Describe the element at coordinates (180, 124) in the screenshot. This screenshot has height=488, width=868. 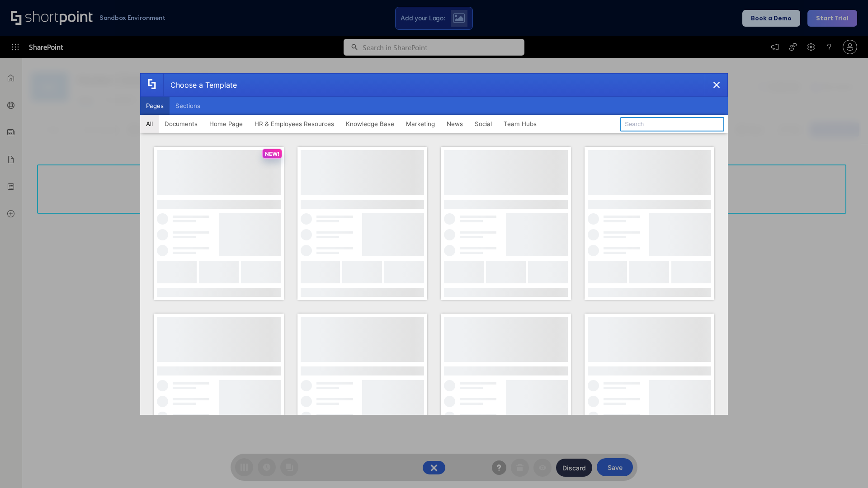
I see `button: Documents` at that location.